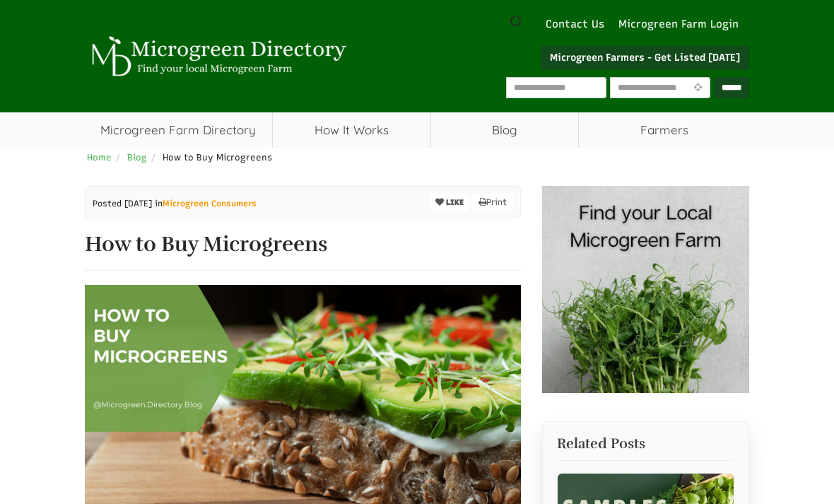  I want to click on img: Banner Ad, so click(646, 289).